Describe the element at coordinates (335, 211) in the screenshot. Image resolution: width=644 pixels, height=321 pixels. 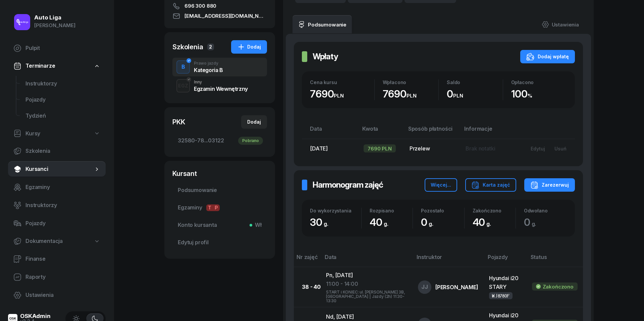
I see `div: Do wykorzystania` at that location.